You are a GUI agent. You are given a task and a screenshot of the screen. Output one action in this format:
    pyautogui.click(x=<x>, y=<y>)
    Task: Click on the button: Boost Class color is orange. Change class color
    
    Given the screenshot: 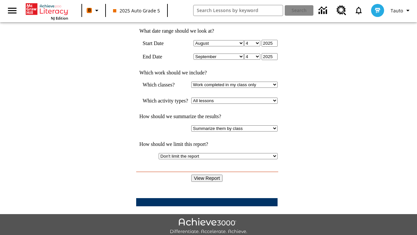 What is the action you would take?
    pyautogui.click(x=94, y=10)
    